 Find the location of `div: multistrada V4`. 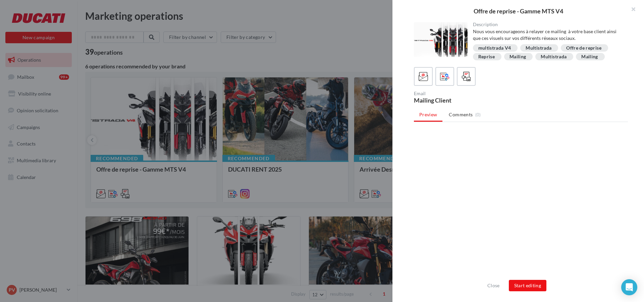

div: multistrada V4 is located at coordinates (495, 48).